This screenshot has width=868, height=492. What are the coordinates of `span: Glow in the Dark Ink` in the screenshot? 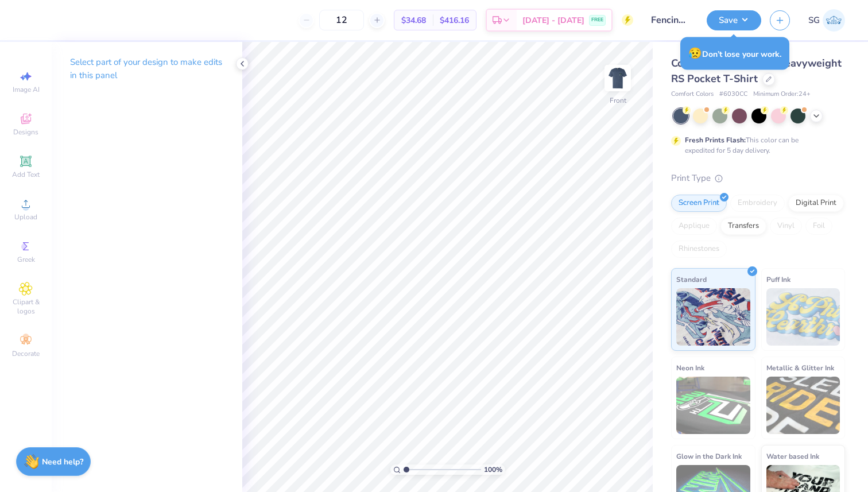 It's located at (709, 456).